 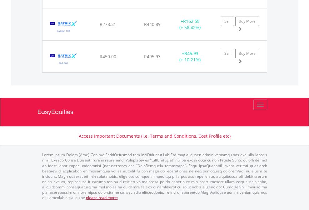 What do you see at coordinates (190, 24) in the screenshot?
I see `div: + (+ 58.42%)` at bounding box center [190, 24].